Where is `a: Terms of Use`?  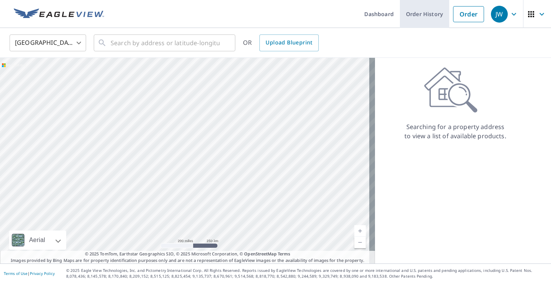
a: Terms of Use is located at coordinates (16, 273).